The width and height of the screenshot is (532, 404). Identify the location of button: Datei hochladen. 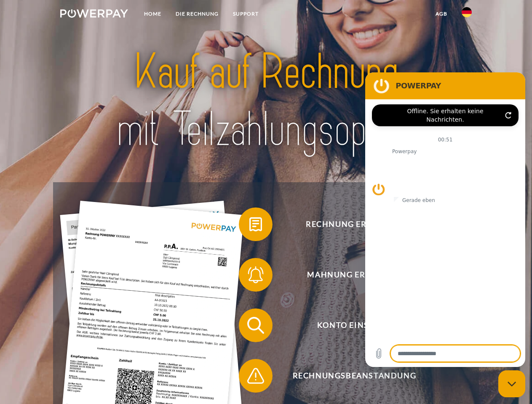
(13, 281).